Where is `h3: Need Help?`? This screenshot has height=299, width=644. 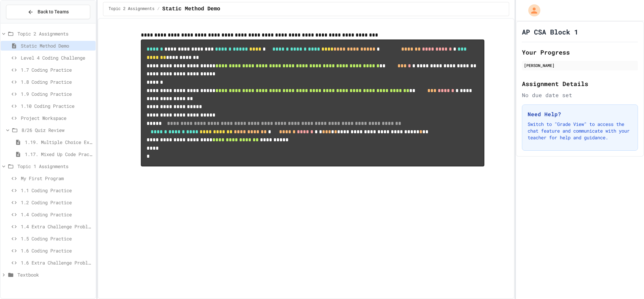
h3: Need Help? is located at coordinates (580, 114).